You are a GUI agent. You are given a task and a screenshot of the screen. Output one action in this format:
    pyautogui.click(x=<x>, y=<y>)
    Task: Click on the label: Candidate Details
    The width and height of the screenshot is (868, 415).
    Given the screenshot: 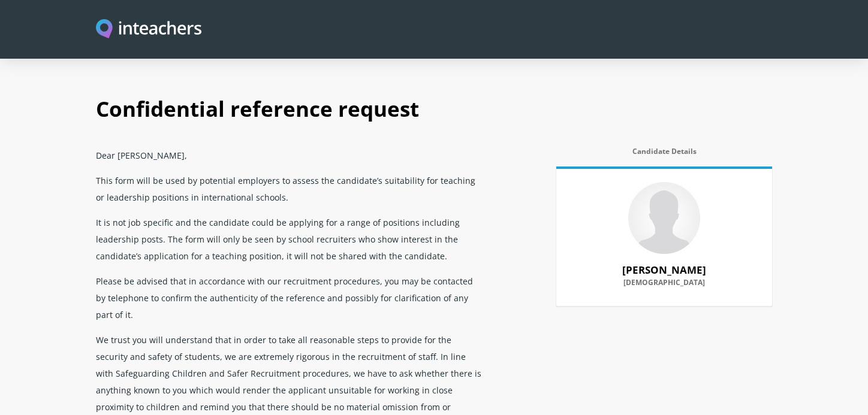 What is the action you would take?
    pyautogui.click(x=664, y=155)
    